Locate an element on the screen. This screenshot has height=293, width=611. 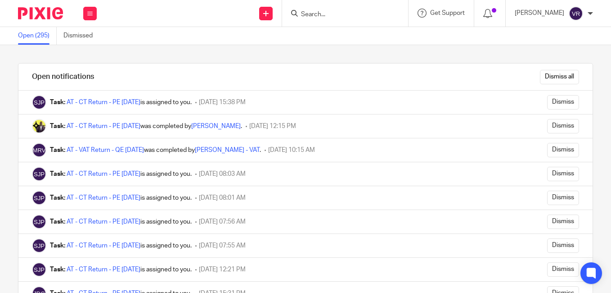
img: Mehul Raval - VAT is located at coordinates (39, 150).